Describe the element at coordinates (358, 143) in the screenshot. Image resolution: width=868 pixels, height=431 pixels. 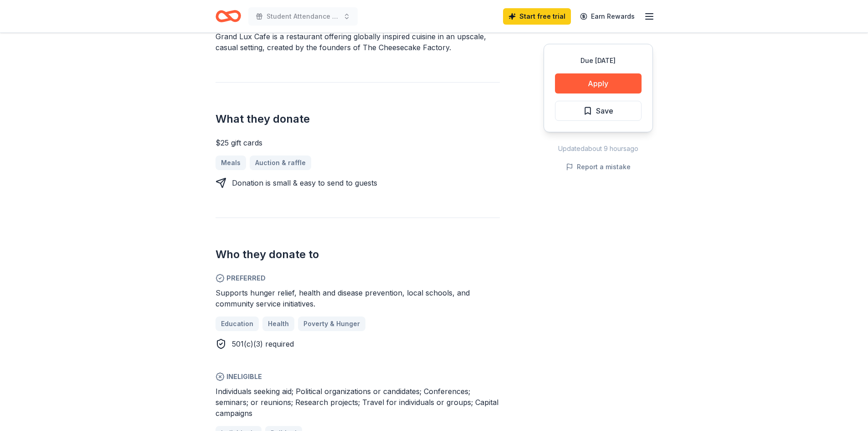
I see `div: $25 gift cards` at that location.